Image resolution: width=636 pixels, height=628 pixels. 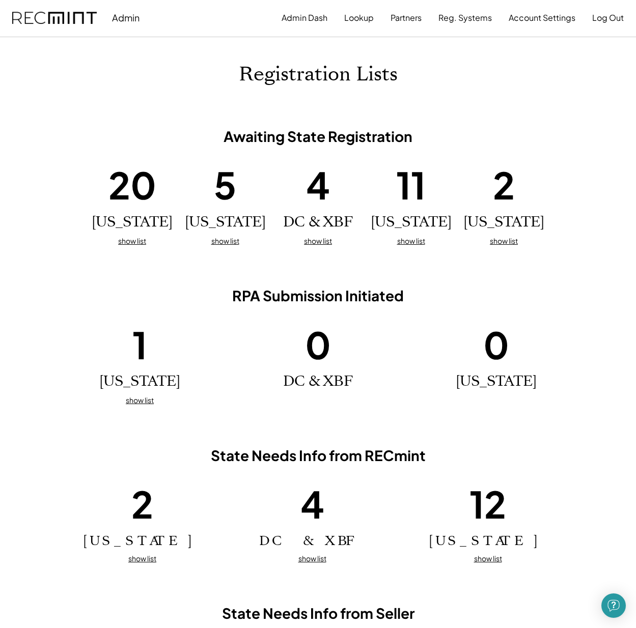 What do you see at coordinates (614, 606) in the screenshot?
I see `div: Open Intercom Messenger` at bounding box center [614, 606].